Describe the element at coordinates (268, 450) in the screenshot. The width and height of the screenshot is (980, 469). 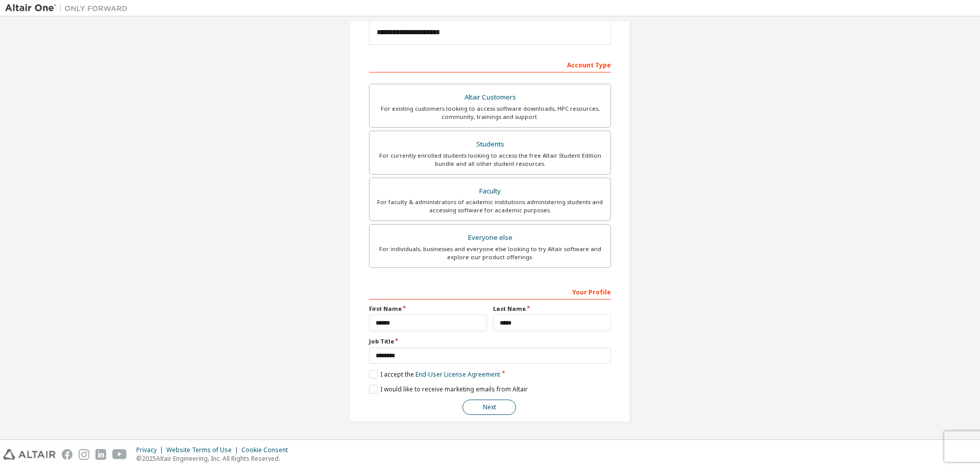
I see `div: Cookie Consent` at that location.